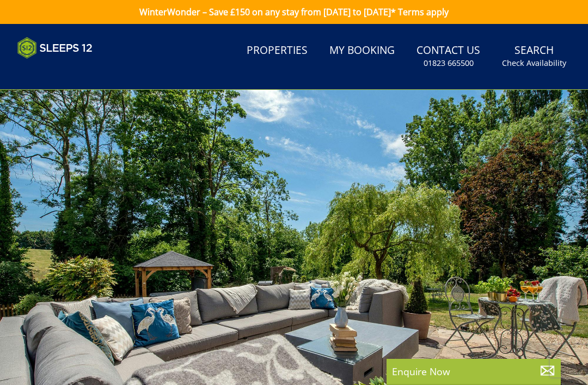  What do you see at coordinates (474, 371) in the screenshot?
I see `p: Enquire Now` at bounding box center [474, 371].